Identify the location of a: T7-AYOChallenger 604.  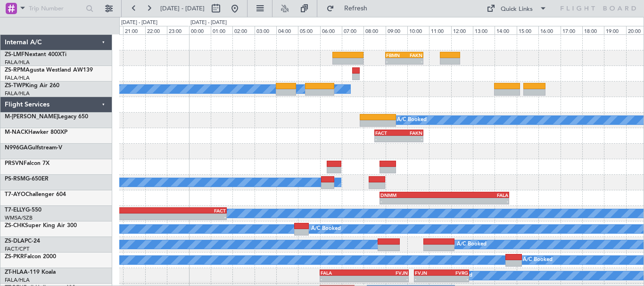
(35, 195).